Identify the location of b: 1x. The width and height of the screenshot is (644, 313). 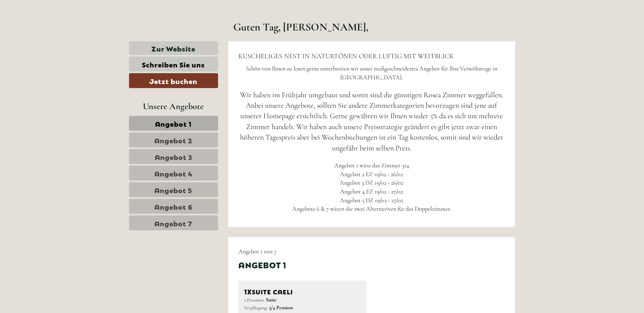
(248, 291).